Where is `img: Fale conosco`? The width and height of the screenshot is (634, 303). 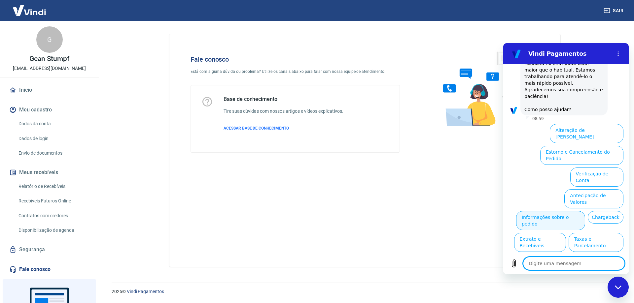
img: Fale conosco is located at coordinates (480, 89).